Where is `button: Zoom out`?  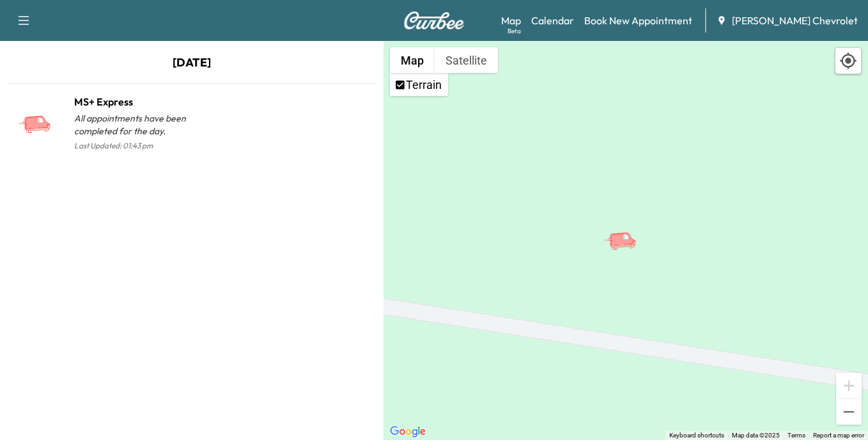 button: Zoom out is located at coordinates (848, 412).